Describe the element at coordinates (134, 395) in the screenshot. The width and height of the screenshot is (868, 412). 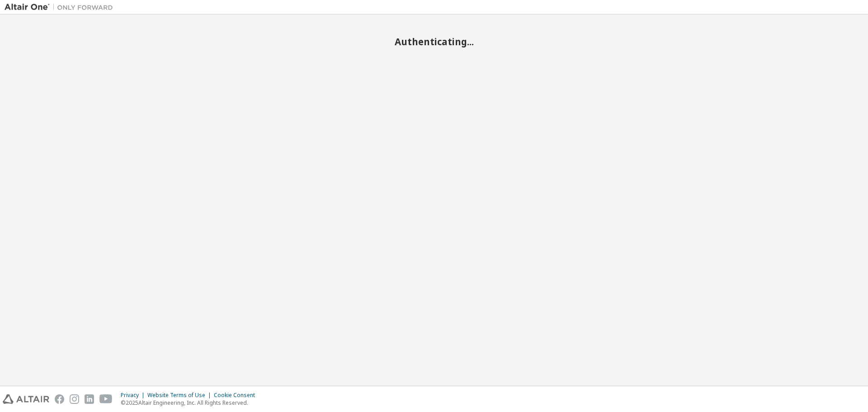
I see `div: Privacy` at that location.